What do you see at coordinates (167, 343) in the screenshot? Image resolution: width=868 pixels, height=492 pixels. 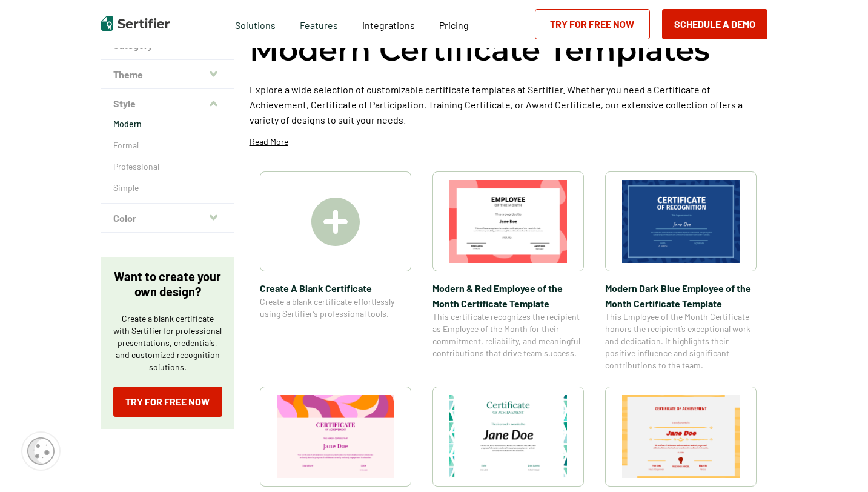 I see `p: Create a blank certificate with Sertifier for professional presentations, credentials, and custom...` at bounding box center [167, 343].